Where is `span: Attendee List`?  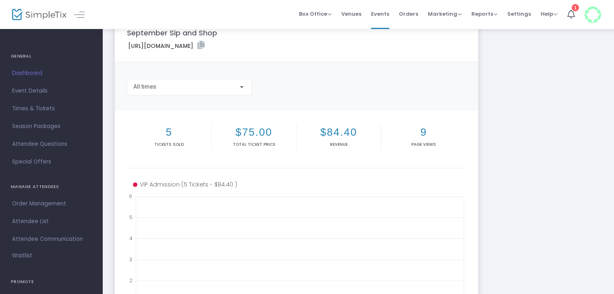 span: Attendee List is located at coordinates (51, 222).